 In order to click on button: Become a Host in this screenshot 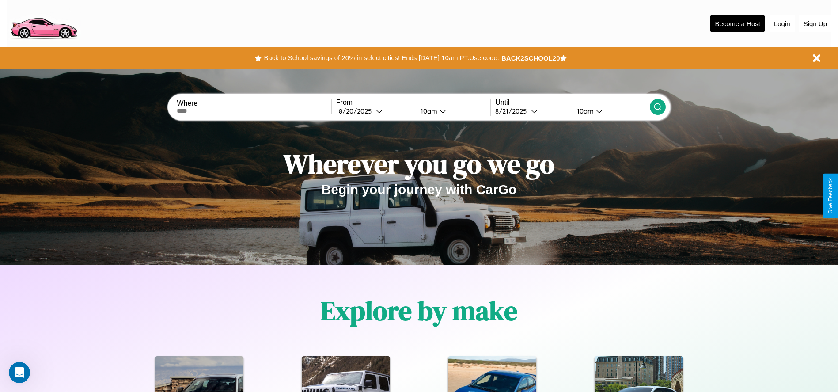, I will do `click(738, 23)`.